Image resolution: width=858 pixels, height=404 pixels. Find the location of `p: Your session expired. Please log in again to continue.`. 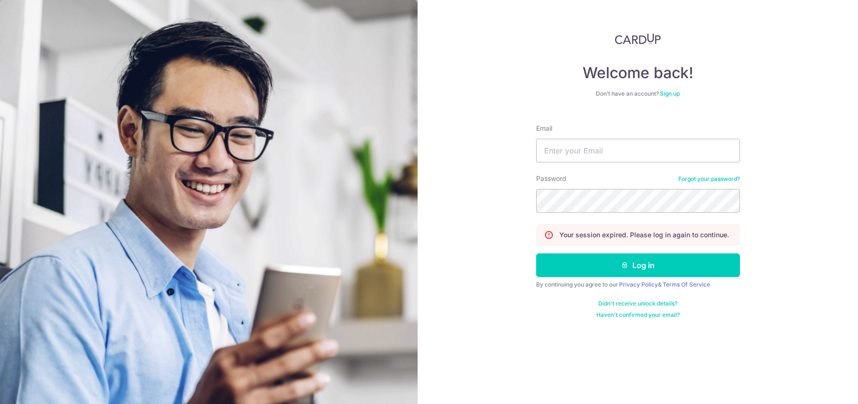

p: Your session expired. Please log in again to continue. is located at coordinates (644, 235).